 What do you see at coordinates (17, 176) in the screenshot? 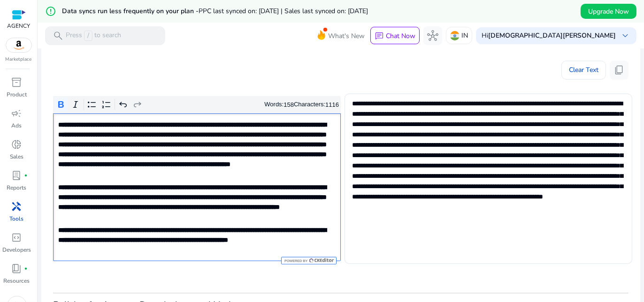
I see `span: lab_profile` at bounding box center [17, 176].